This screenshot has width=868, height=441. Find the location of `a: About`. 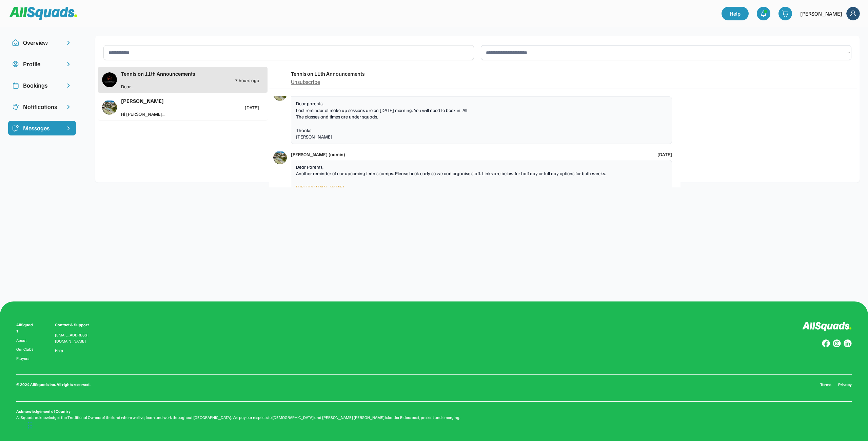

a: About is located at coordinates (25, 340).